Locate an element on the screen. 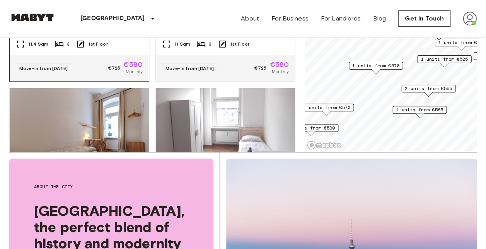  span: 11.4 Sqm is located at coordinates (38, 44).